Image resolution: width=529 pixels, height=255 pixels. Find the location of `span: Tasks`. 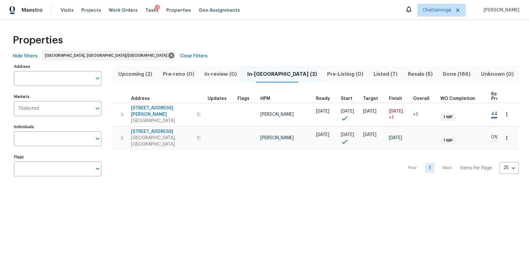

span: Tasks is located at coordinates (152, 10).